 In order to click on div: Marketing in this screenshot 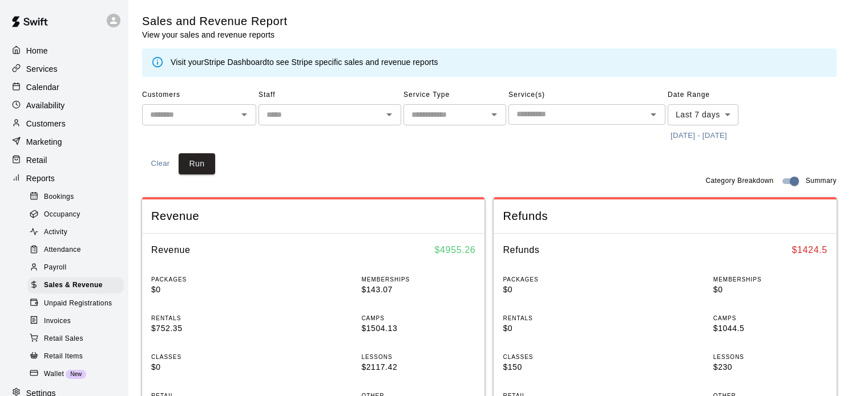, I will do `click(64, 142)`.